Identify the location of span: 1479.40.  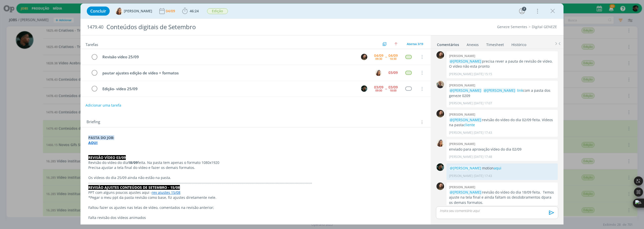
(95, 27).